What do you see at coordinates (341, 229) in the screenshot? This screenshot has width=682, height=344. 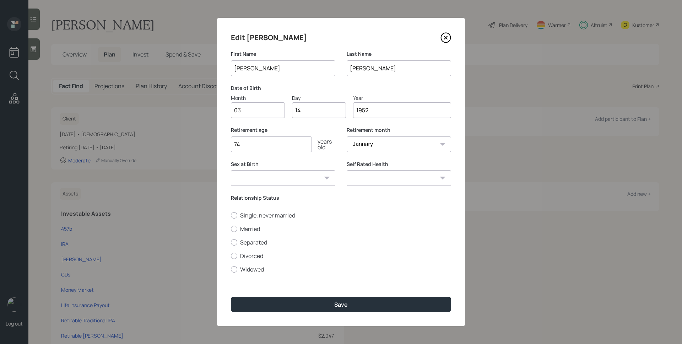 I see `label: Married` at bounding box center [341, 229].